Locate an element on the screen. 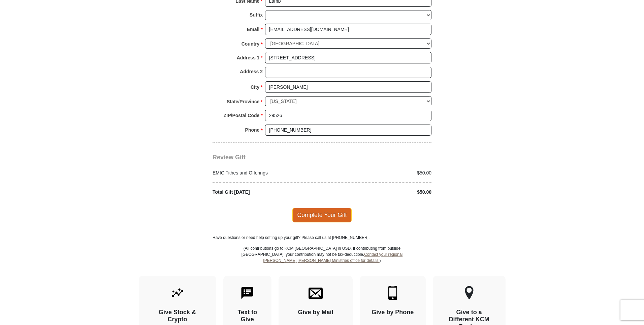 The height and width of the screenshot is (325, 644). h4: Give by Mail is located at coordinates (316, 312).